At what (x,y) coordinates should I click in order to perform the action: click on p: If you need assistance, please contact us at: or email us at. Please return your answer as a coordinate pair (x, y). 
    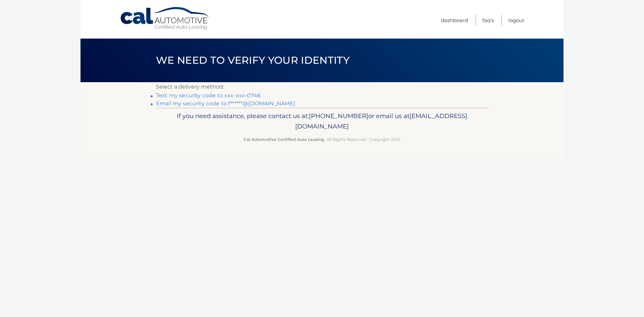
    Looking at the image, I should click on (322, 121).